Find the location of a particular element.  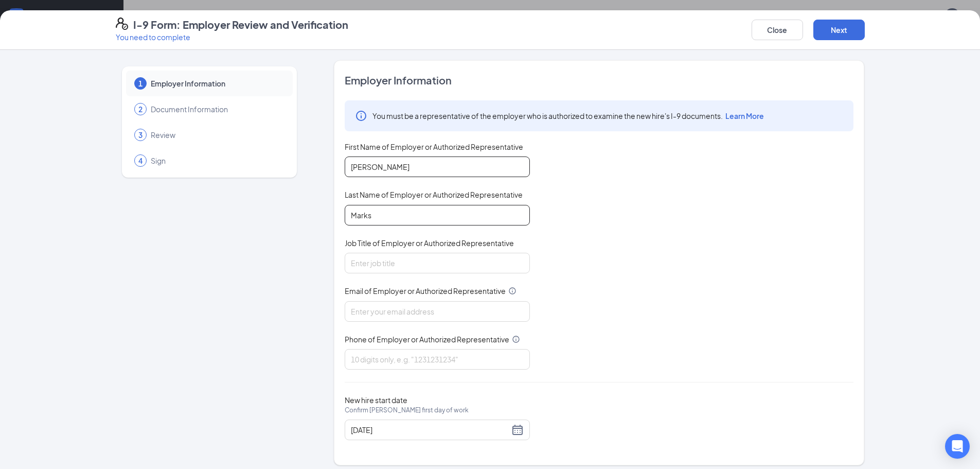

p: You need to complete is located at coordinates (232, 37).